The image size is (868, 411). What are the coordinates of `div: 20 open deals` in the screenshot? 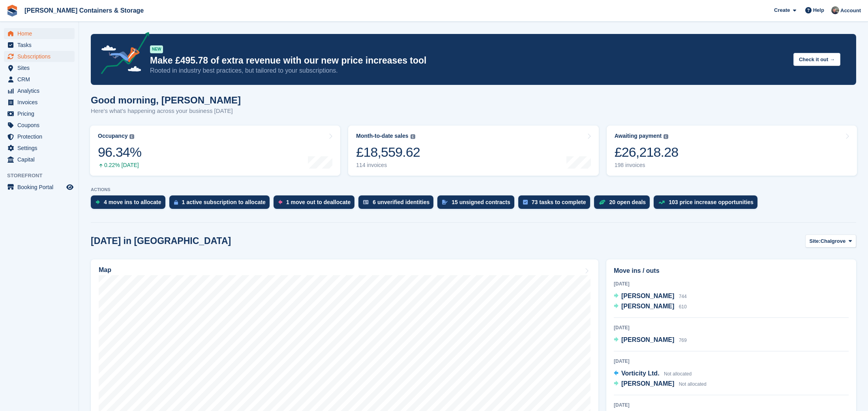 It's located at (628, 202).